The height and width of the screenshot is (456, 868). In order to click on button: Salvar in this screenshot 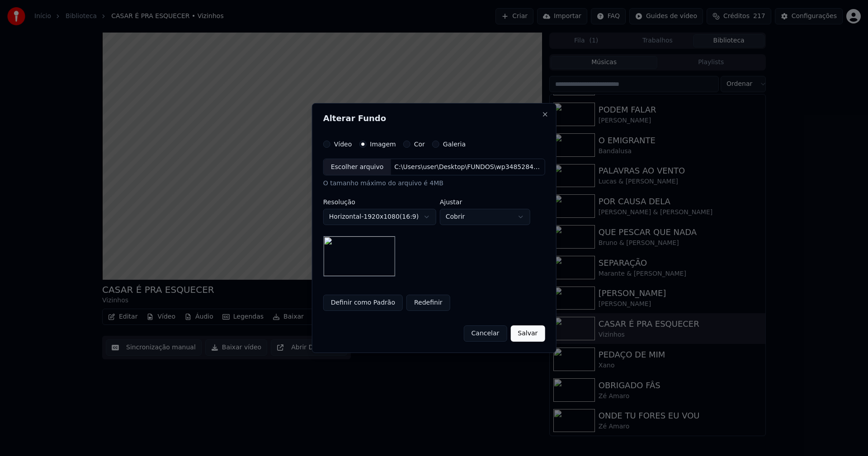, I will do `click(528, 333)`.